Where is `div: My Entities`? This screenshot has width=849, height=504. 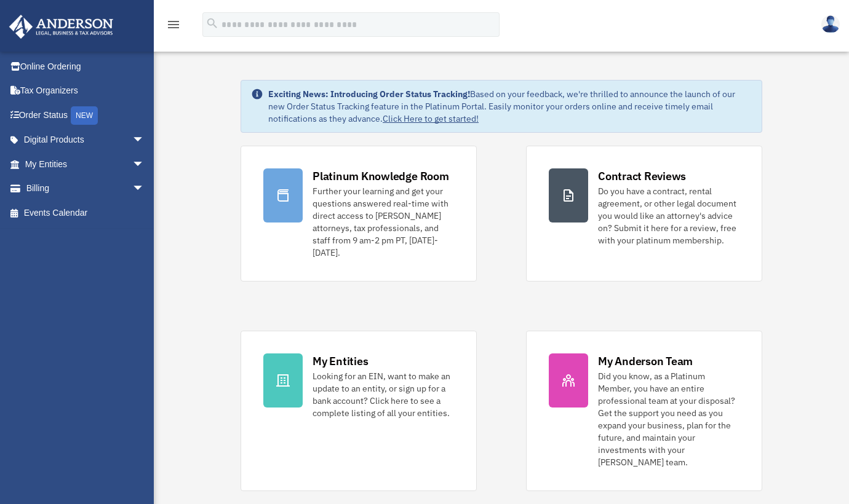
div: My Entities is located at coordinates (340, 361).